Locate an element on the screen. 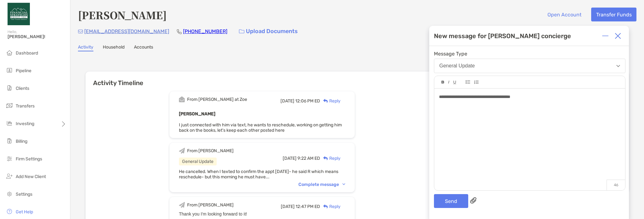 Image resolution: width=644 pixels, height=219 pixels. span: Message Type is located at coordinates (530, 53).